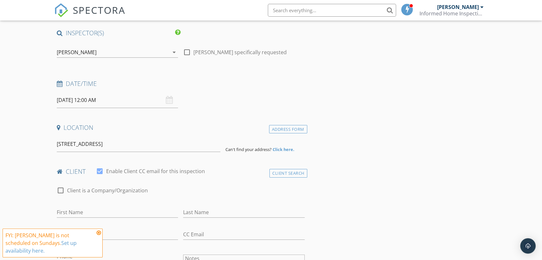 The image size is (542, 260). Describe the element at coordinates (117, 100) in the screenshot. I see `input: Select date` at that location.